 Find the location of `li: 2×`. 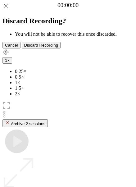

li: 2× is located at coordinates (74, 94).